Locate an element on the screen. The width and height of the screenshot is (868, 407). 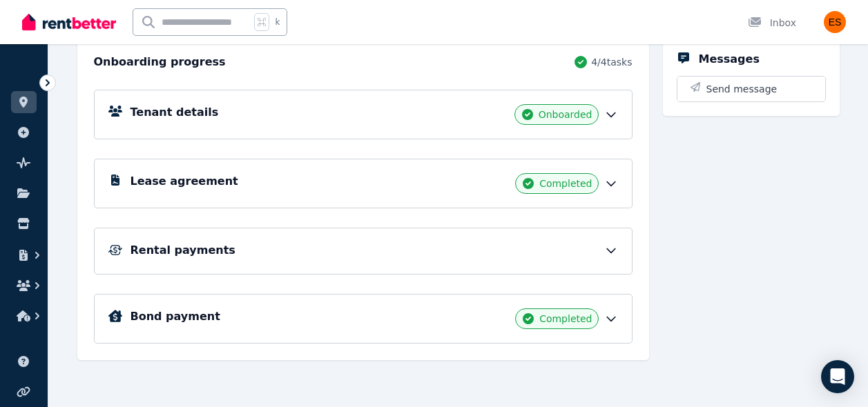
span: Onboarded is located at coordinates (566, 114).